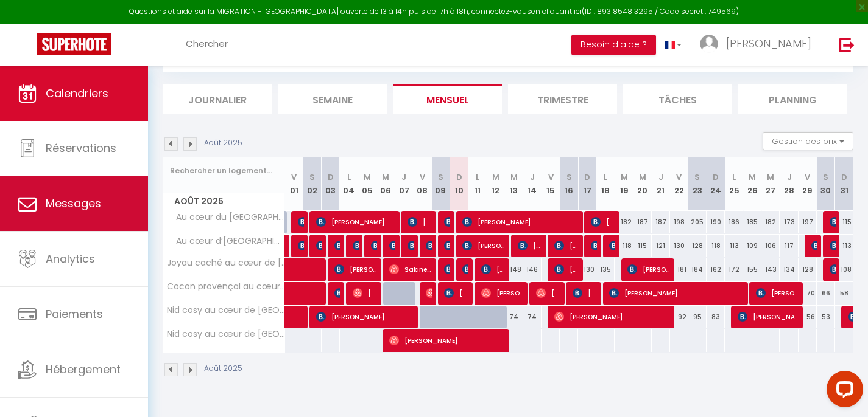  I want to click on div: 182, so click(770, 222).